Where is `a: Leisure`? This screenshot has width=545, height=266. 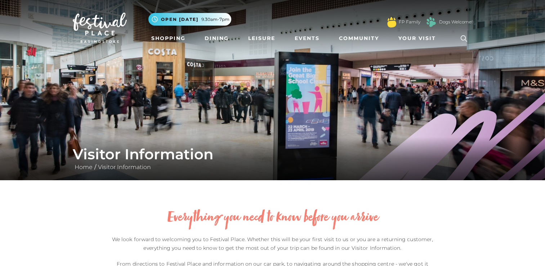
a: Leisure is located at coordinates (261, 38).